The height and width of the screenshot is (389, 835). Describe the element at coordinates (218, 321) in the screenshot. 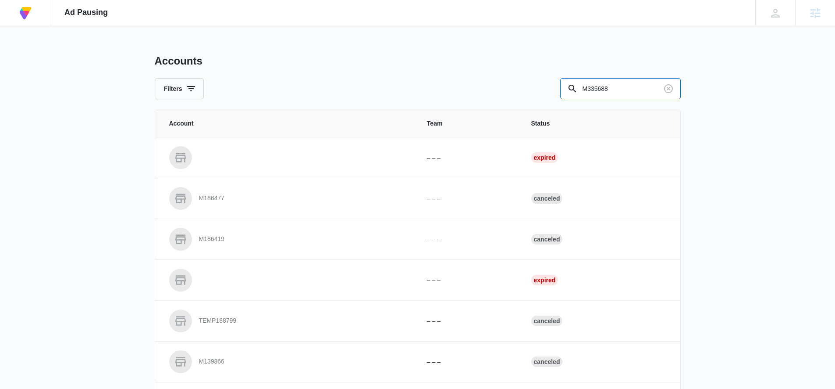

I see `p: TEMP188799` at that location.